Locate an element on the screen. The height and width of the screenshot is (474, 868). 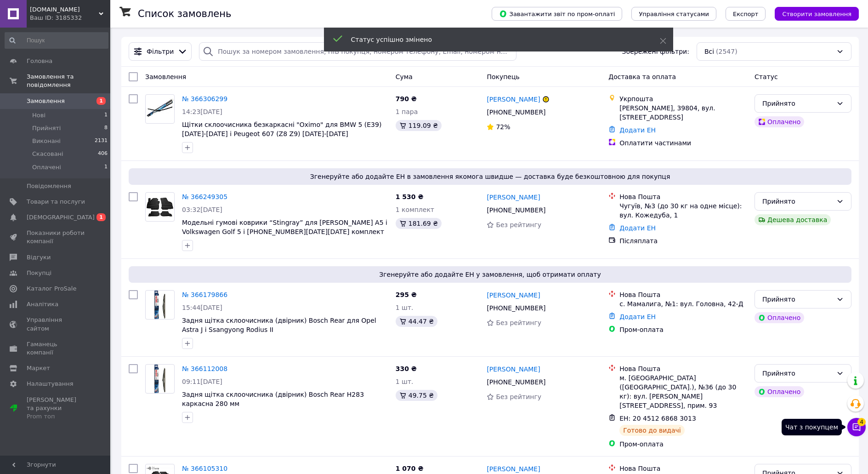
span: 1 комплект is located at coordinates (415, 210).